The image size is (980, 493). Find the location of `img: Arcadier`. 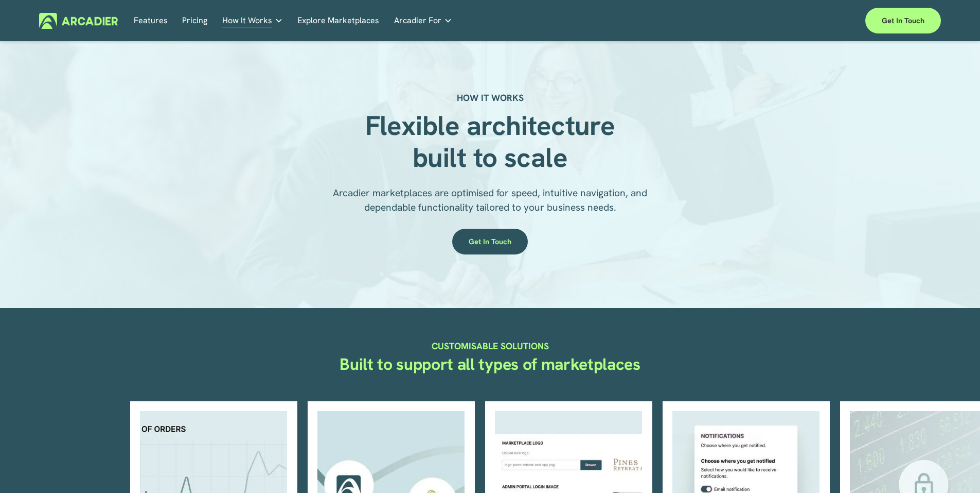

img: Arcadier is located at coordinates (78, 21).